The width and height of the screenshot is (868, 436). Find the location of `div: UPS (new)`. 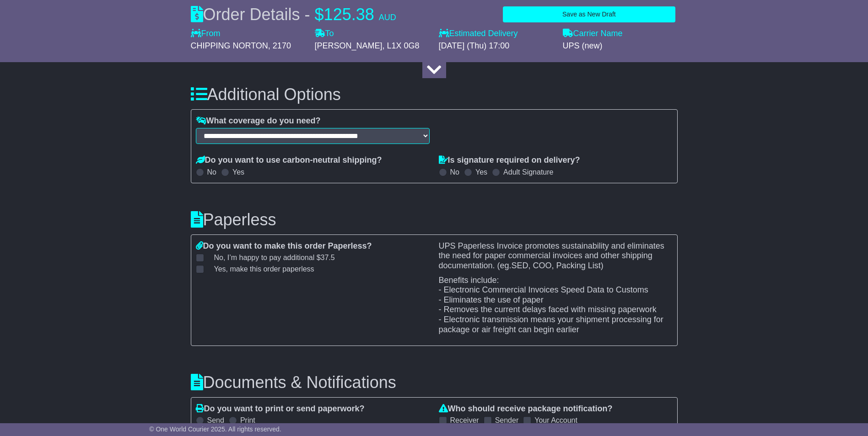

div: UPS (new) is located at coordinates (620, 46).